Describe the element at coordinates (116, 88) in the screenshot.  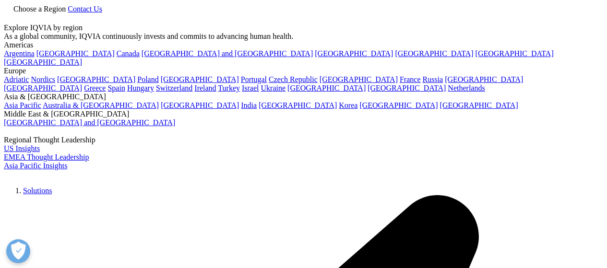
I see `a: Spain` at that location.